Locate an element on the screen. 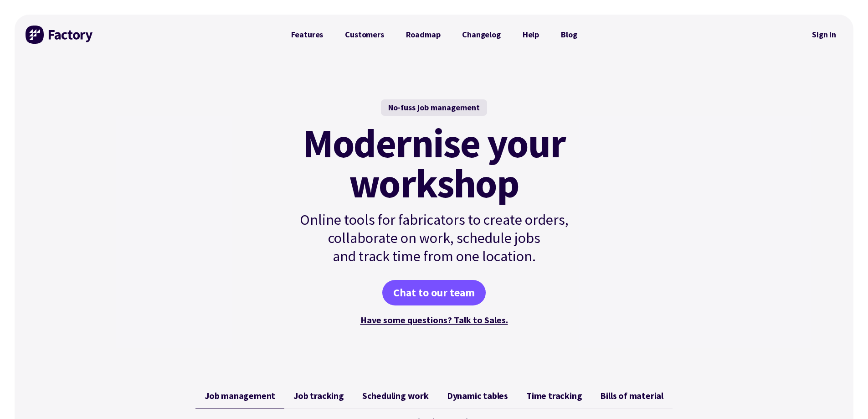 Image resolution: width=868 pixels, height=419 pixels. span: Dynamic tables is located at coordinates (478, 396).